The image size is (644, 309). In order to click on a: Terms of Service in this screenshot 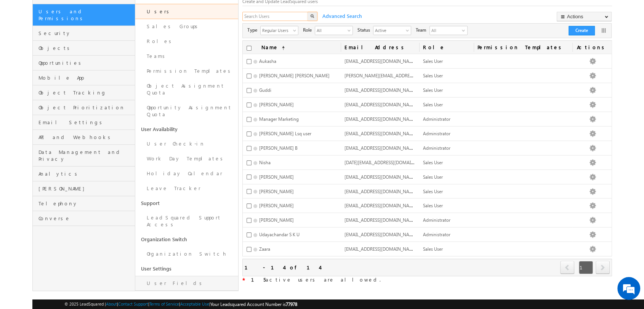, I will do `click(164, 304)`.